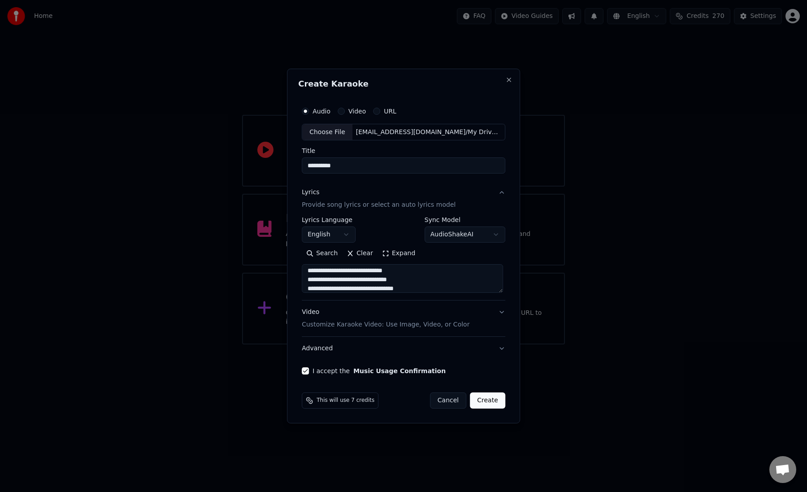 The width and height of the screenshot is (807, 492). Describe the element at coordinates (379, 371) in the screenshot. I see `label: I accept the` at that location.